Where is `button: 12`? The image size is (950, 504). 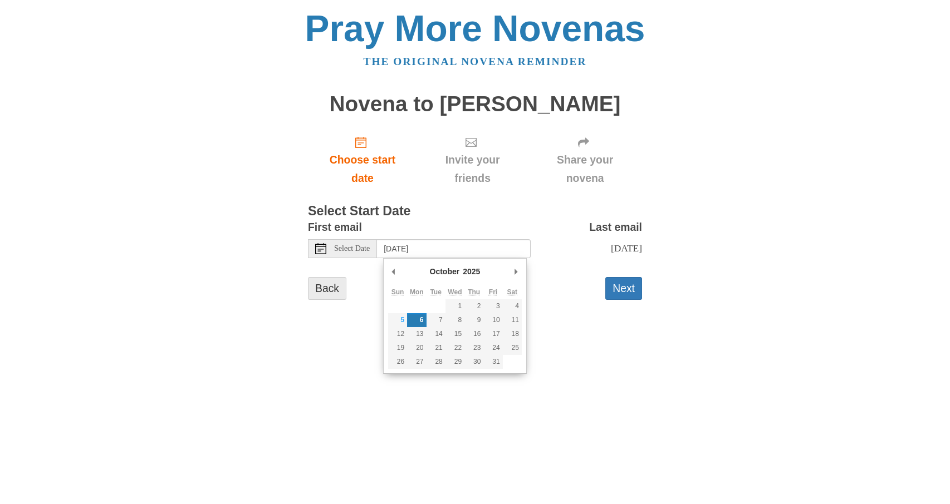
button: 12 is located at coordinates (397, 334).